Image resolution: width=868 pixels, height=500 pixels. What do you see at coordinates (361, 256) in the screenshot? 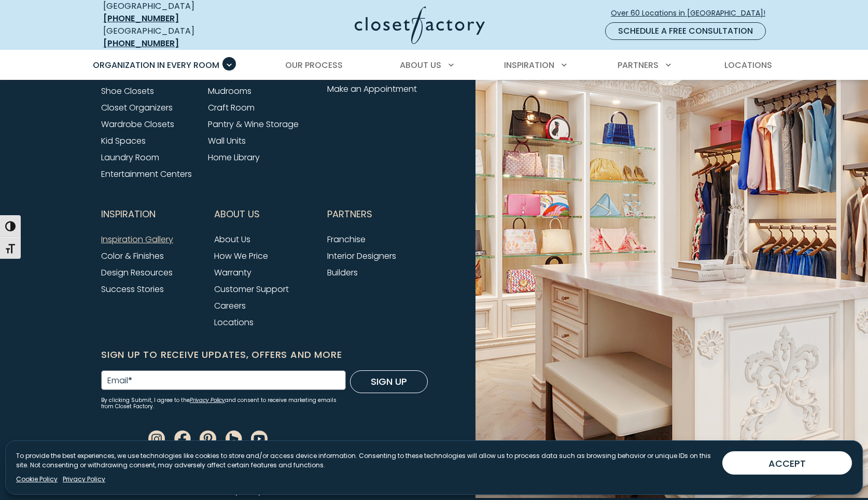
I see `a: Interior Designers` at bounding box center [361, 256].